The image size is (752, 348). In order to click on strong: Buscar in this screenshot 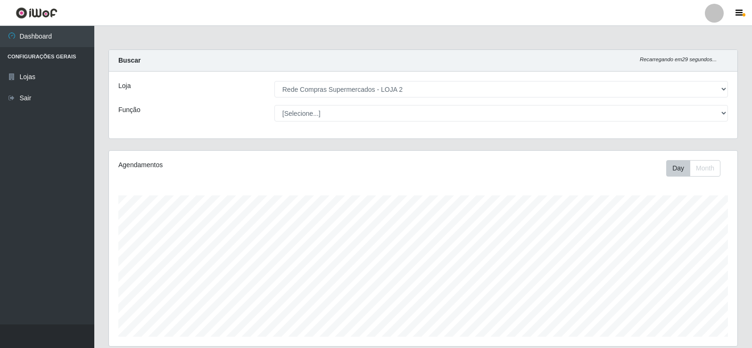, I will do `click(129, 60)`.